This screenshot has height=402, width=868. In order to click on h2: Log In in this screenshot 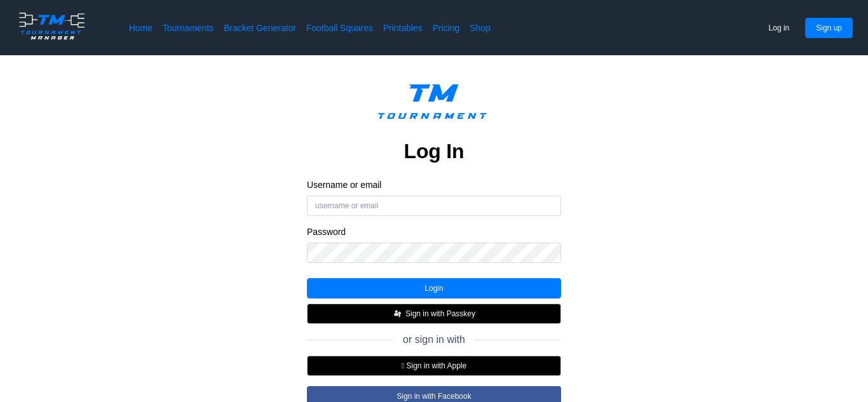, I will do `click(434, 151)`.